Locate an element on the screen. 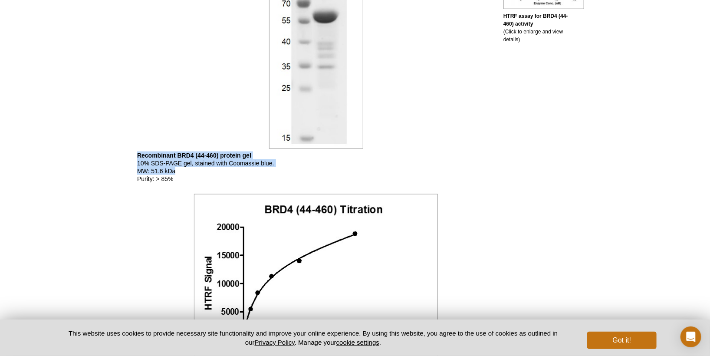  div: Open Intercom Messenger is located at coordinates (691, 337).